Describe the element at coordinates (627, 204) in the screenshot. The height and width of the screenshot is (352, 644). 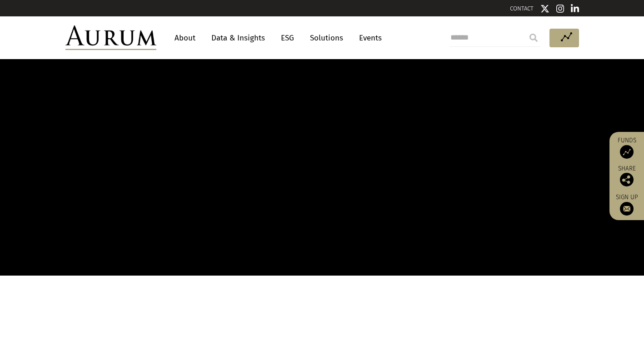
I see `a: Sign up` at that location.